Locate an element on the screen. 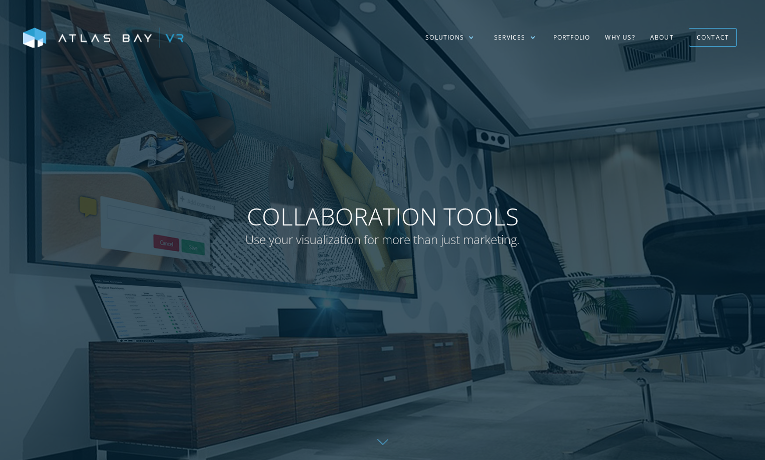  a: Portfolio is located at coordinates (572, 38).